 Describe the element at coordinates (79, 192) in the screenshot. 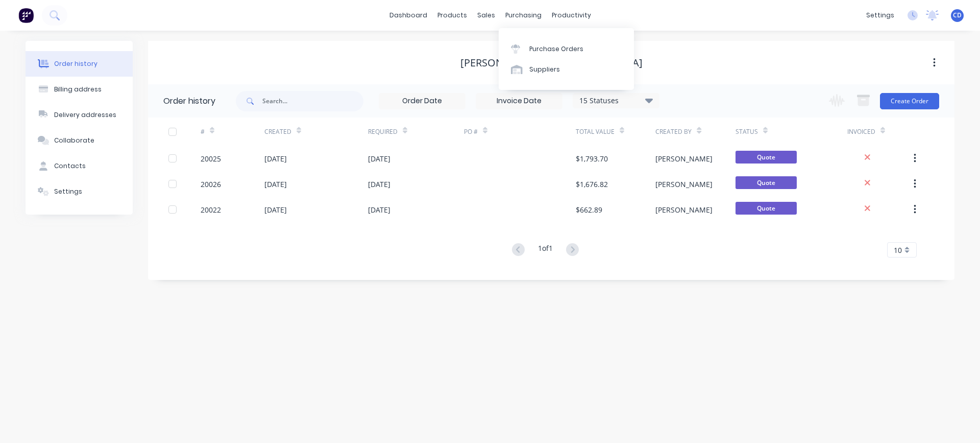

I see `button: Settings` at that location.